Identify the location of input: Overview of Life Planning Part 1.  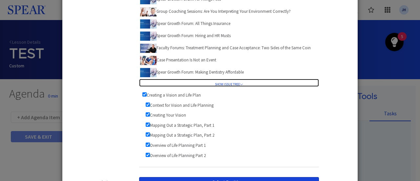
(148, 144).